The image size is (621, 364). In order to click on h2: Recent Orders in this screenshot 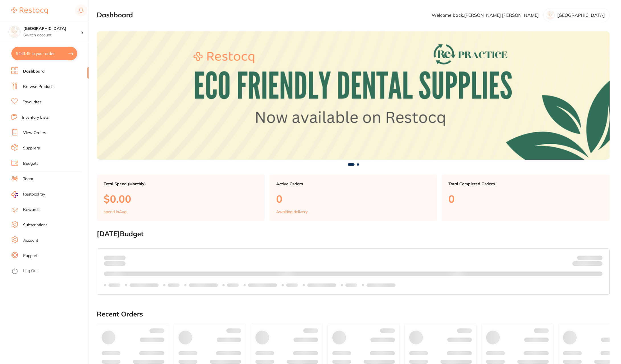, I will do `click(353, 314)`.